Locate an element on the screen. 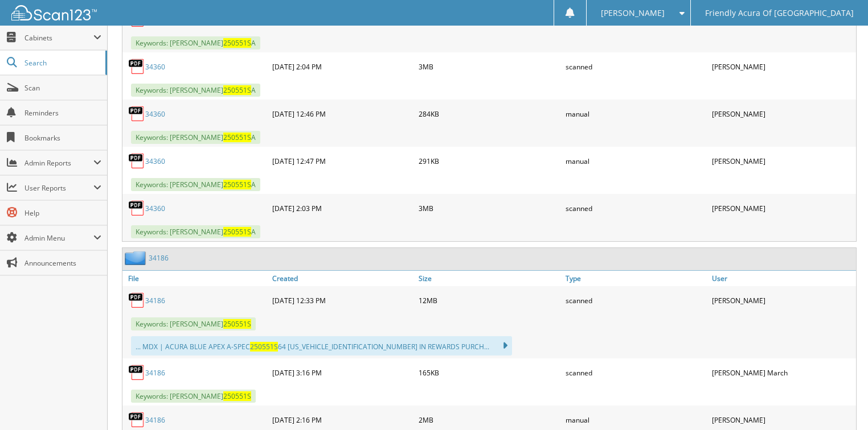  div: 12MB is located at coordinates (489, 301).